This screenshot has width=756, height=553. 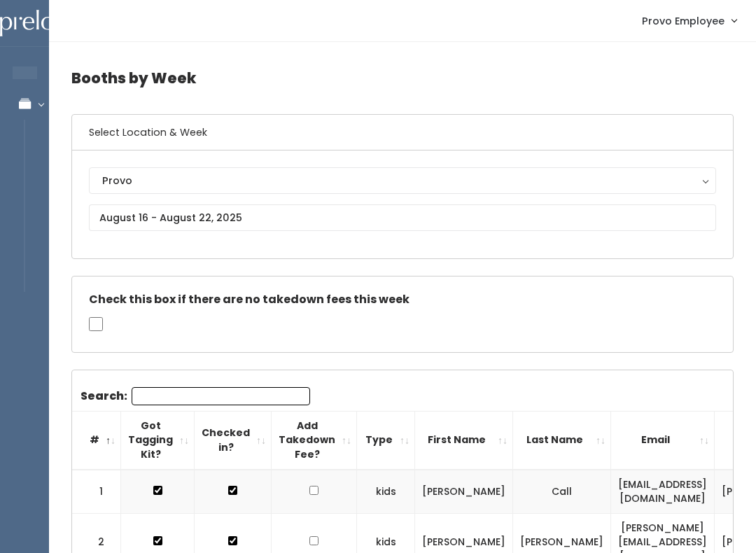 I want to click on th: Got Tagging Kit?: activate to sort column ascending, so click(x=158, y=440).